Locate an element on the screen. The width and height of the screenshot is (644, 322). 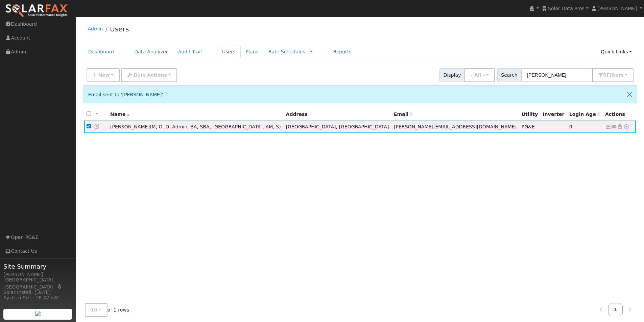
span: Billing Admin is located at coordinates (192, 127).